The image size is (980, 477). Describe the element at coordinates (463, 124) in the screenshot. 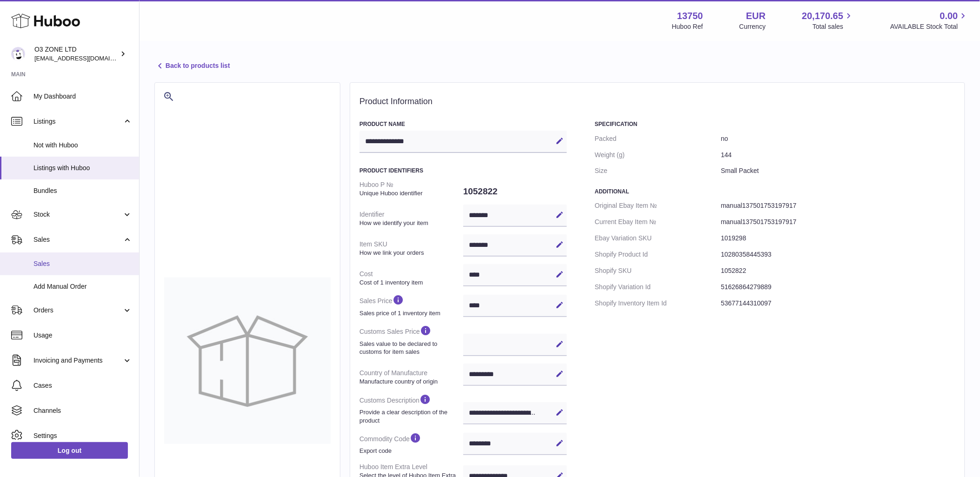

I see `h3: Product Name` at that location.